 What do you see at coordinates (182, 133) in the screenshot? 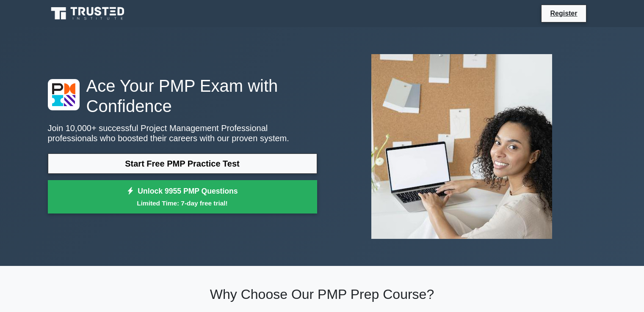
I see `p: Join 10,000+ successful Project Management Professional professionals who boosted their careers w...` at bounding box center [182, 133].